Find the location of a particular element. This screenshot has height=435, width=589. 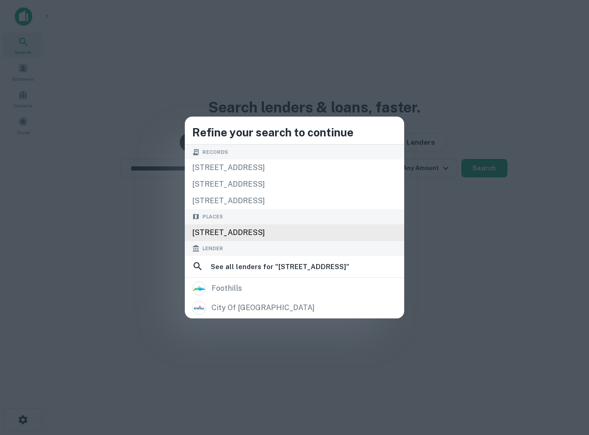

a: foothills bank & trust is located at coordinates (295, 327).